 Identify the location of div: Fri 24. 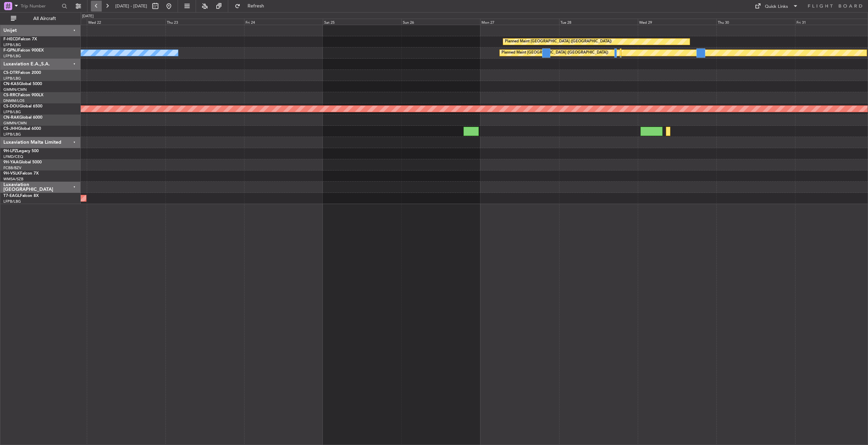
(284, 22).